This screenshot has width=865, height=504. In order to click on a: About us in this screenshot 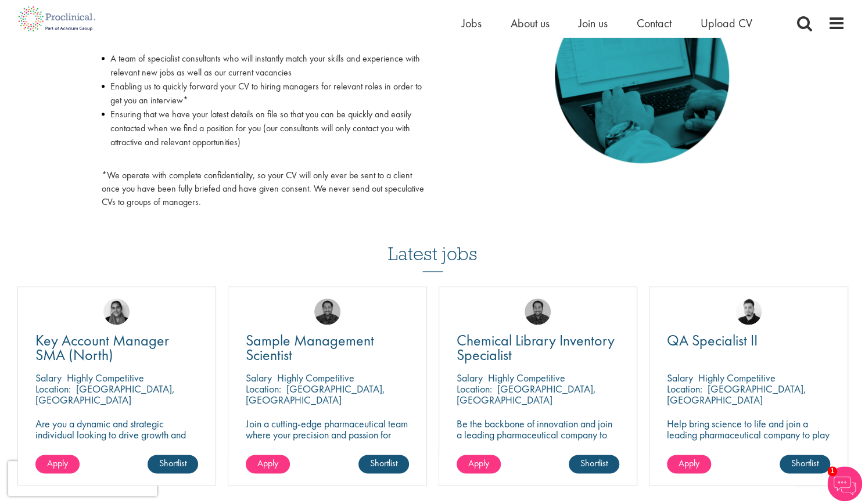, I will do `click(529, 23)`.